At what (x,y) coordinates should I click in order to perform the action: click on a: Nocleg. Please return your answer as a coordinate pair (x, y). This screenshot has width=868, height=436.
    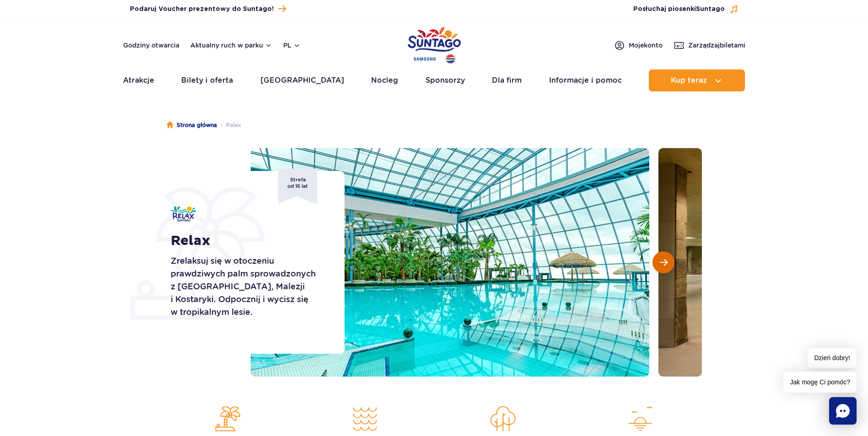
    Looking at the image, I should click on (384, 80).